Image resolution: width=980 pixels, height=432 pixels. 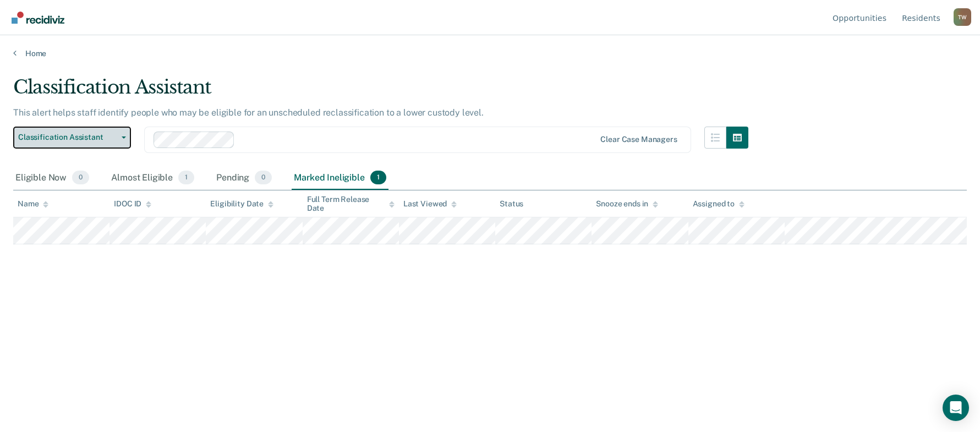 I want to click on div: Status, so click(x=511, y=204).